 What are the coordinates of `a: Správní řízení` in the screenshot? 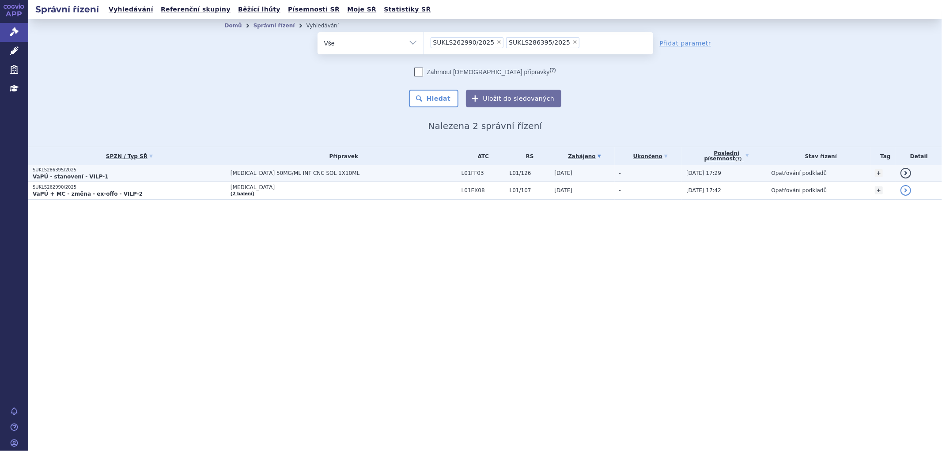 It's located at (274, 26).